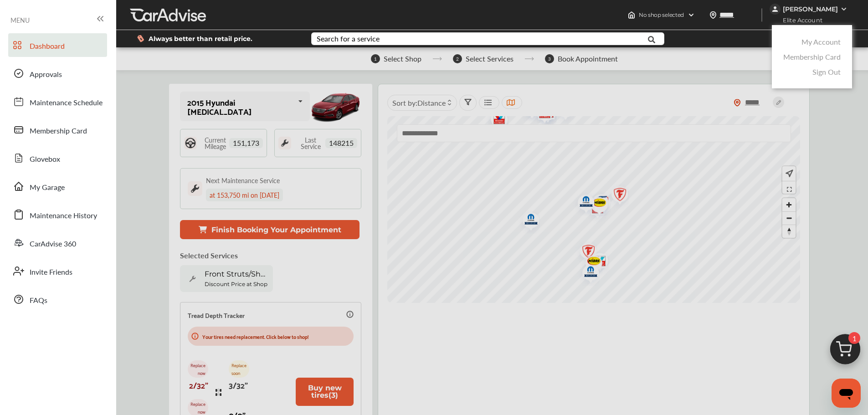 The width and height of the screenshot is (868, 415). I want to click on a: Approvals, so click(58, 74).